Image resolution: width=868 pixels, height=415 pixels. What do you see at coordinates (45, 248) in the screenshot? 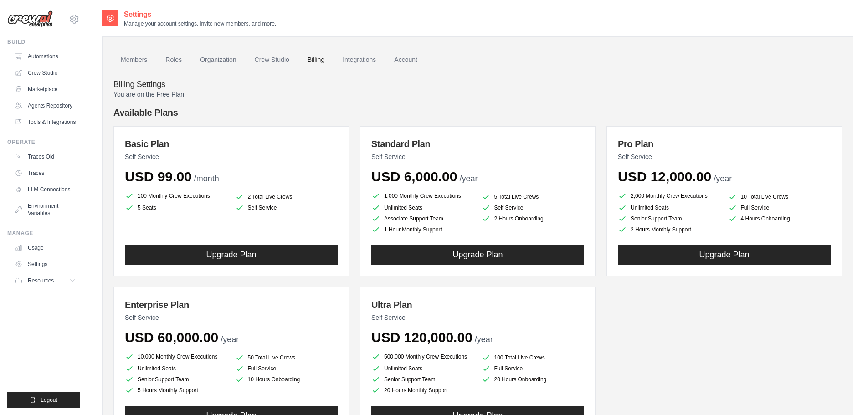
I see `a: Usage` at bounding box center [45, 248].